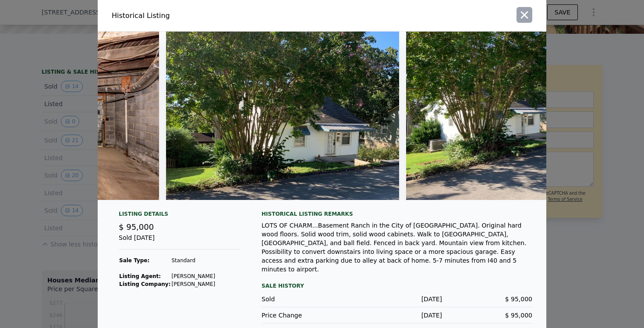 The height and width of the screenshot is (328, 644). I want to click on div: Price Change, so click(307, 316).